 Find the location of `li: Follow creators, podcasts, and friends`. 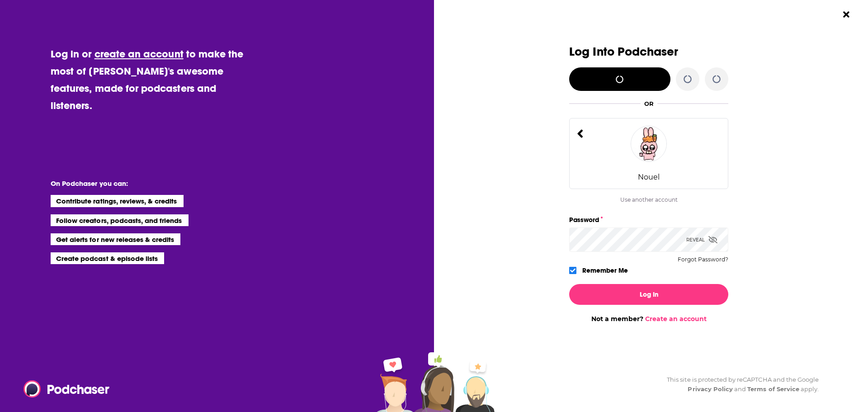

li: Follow creators, podcasts, and friends is located at coordinates (120, 220).